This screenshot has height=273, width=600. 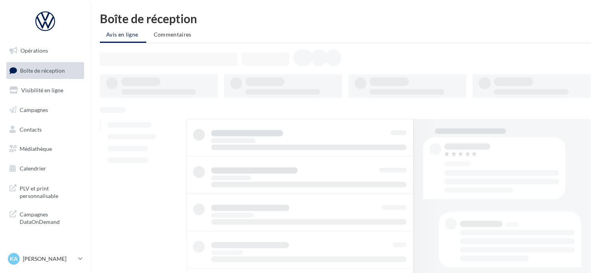 What do you see at coordinates (45, 192) in the screenshot?
I see `a: PLV et print personnalisable` at bounding box center [45, 192].